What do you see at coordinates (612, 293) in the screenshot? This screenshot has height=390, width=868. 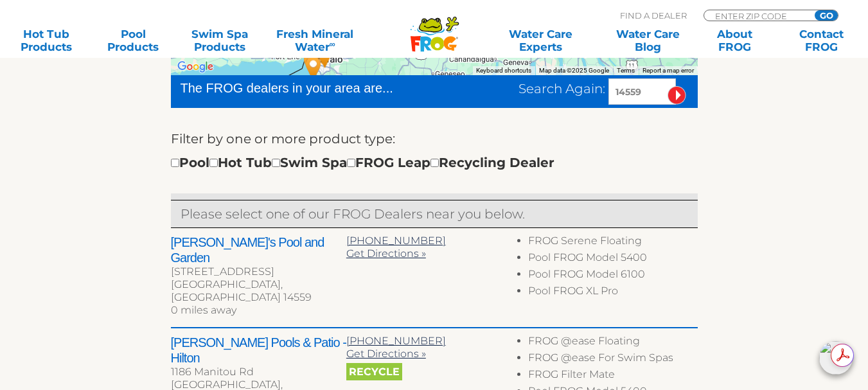 I see `li: Pool FROG XL Pro` at bounding box center [612, 293].